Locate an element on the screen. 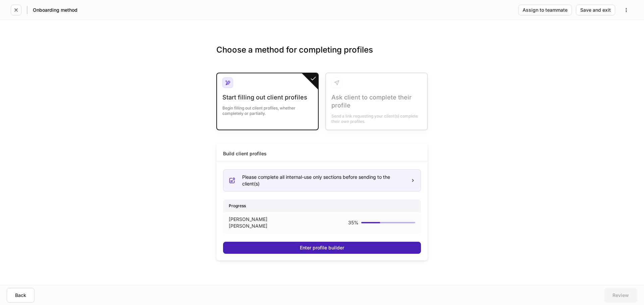 Image resolution: width=644 pixels, height=305 pixels. div: Build client profiles is located at coordinates (245, 154).